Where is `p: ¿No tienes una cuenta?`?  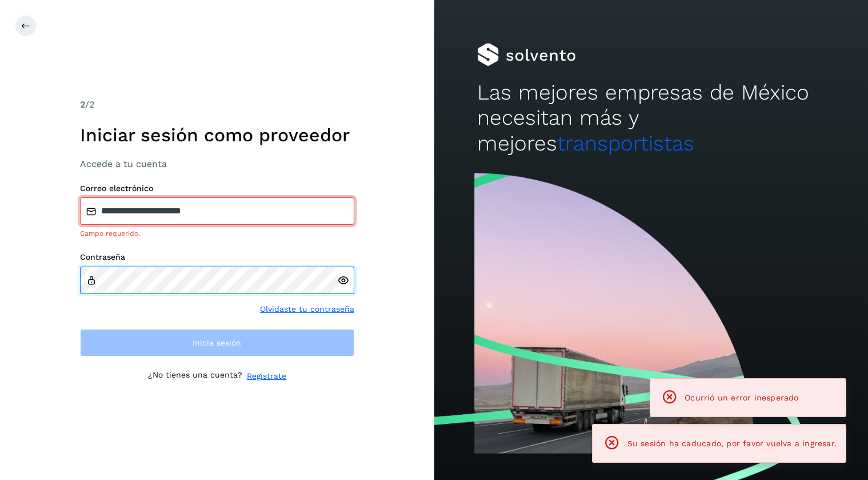
p: ¿No tienes una cuenta? is located at coordinates (195, 376).